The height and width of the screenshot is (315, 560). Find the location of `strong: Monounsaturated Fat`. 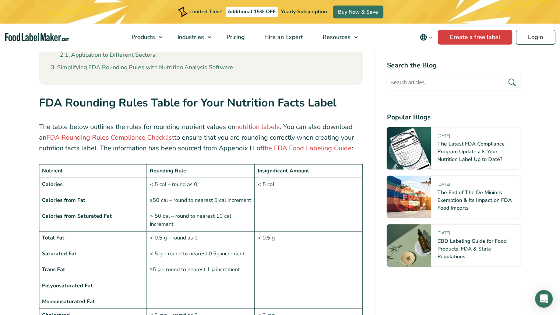

strong: Monounsaturated Fat is located at coordinates (69, 301).